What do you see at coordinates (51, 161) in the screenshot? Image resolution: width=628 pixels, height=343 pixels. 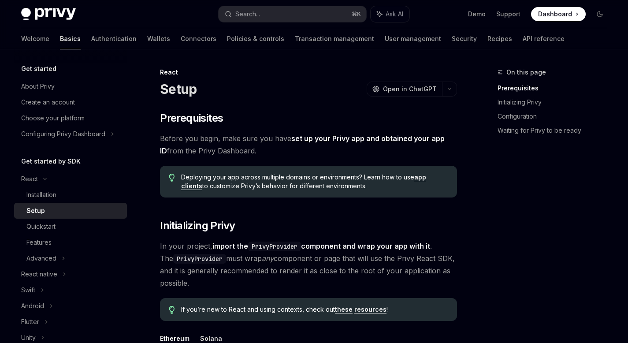 I see `h5: Get started by SDK` at bounding box center [51, 161].